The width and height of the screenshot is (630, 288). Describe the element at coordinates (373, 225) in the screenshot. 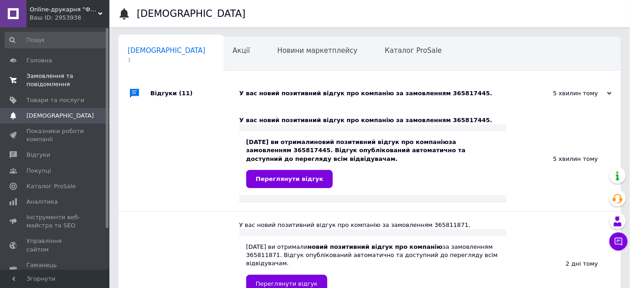

I see `div: У вас новий позитивний відгук про компанію за замовленням 365811871.` at that location.